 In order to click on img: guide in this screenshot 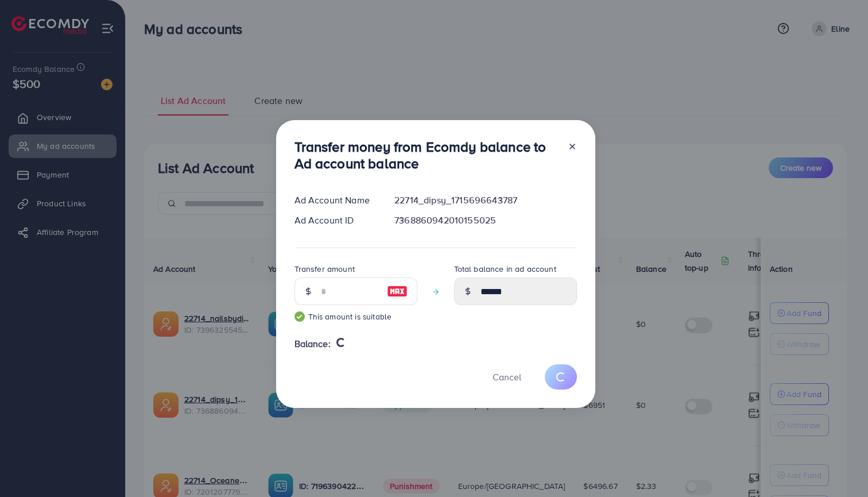, I will do `click(300, 317)`.